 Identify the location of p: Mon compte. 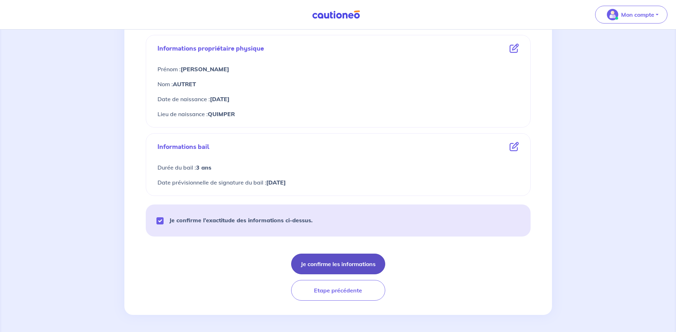
(637, 15).